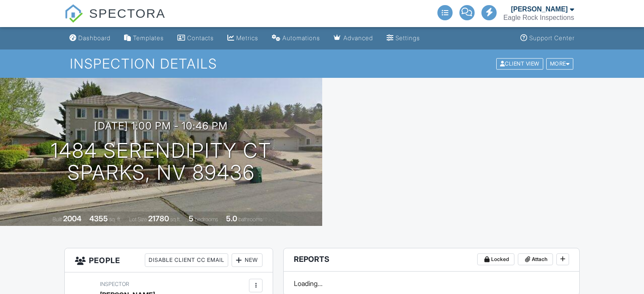 This screenshot has width=644, height=294. What do you see at coordinates (250, 219) in the screenshot?
I see `span: bathrooms` at bounding box center [250, 219].